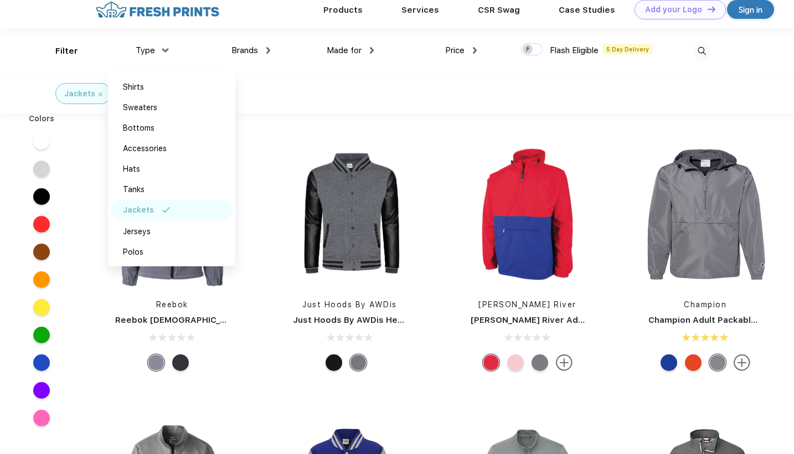 This screenshot has height=454, width=794. What do you see at coordinates (343, 10) in the screenshot?
I see `a: Products` at bounding box center [343, 10].